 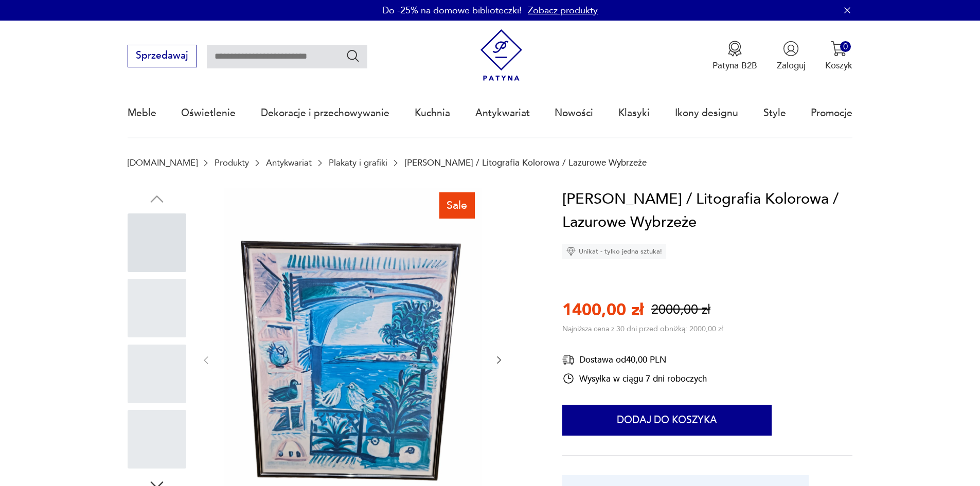 What do you see at coordinates (452, 10) in the screenshot?
I see `p: Do -25% na domowe biblioteczki!` at bounding box center [452, 10].